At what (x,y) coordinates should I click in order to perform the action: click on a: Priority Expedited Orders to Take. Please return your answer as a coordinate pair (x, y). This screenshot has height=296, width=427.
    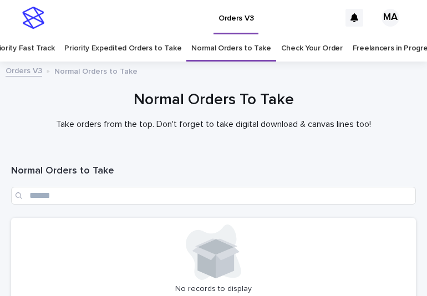
    Looking at the image, I should click on (123, 48).